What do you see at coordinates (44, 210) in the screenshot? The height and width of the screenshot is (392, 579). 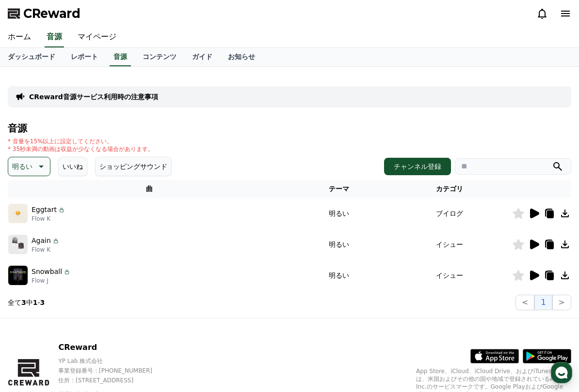 I see `p: Eggtart` at bounding box center [44, 210].